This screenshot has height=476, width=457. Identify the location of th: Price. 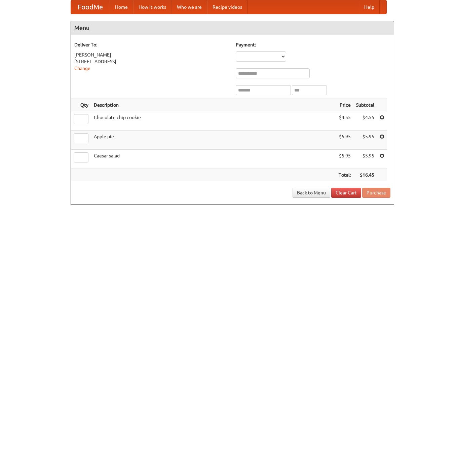
(345, 105).